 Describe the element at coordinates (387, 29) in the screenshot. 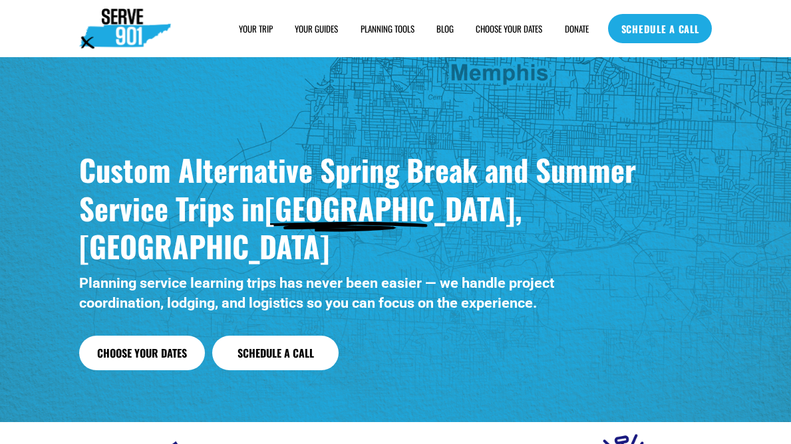

I see `span: PLANNING TOOLS` at that location.